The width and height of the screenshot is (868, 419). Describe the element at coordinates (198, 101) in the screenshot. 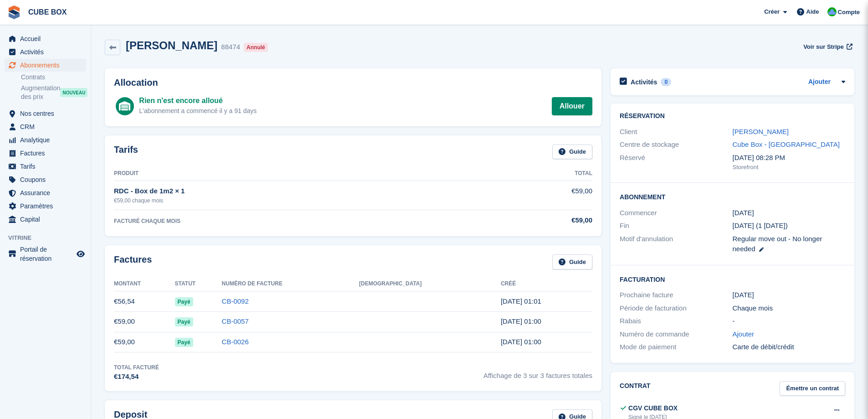

I see `div: Rien n'est encore alloué` at that location.